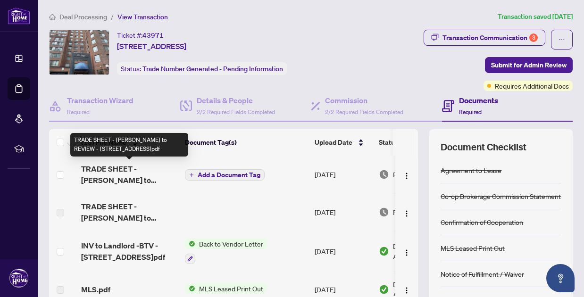 The image size is (584, 297). Describe the element at coordinates (473, 248) in the screenshot. I see `div: MLS Leased Print Out` at that location.